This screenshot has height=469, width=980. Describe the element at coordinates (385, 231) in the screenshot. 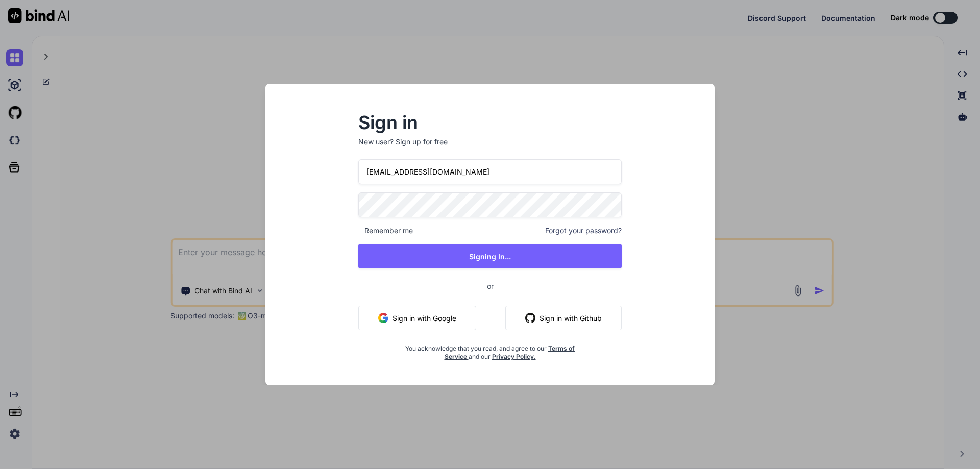

I see `span: Remember me` at that location.